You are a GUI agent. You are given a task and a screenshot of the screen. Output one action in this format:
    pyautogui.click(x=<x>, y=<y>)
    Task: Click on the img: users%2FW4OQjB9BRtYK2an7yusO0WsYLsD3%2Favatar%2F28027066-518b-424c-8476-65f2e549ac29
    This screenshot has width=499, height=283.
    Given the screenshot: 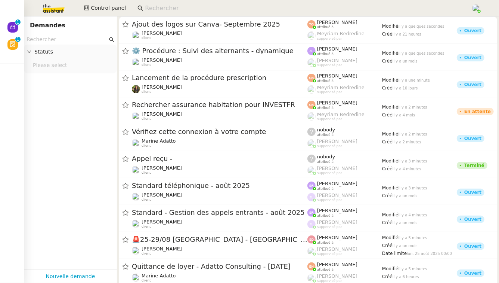 What is the action you would take?
    pyautogui.click(x=136, y=224)
    